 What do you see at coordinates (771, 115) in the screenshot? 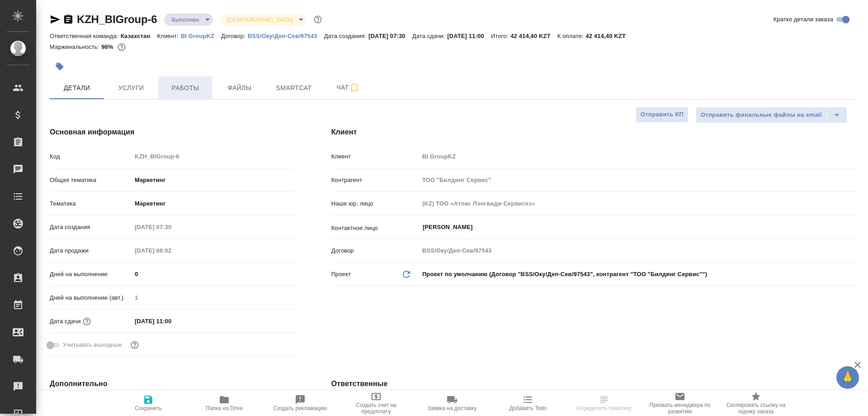
I see `div: split button` at bounding box center [771, 115].